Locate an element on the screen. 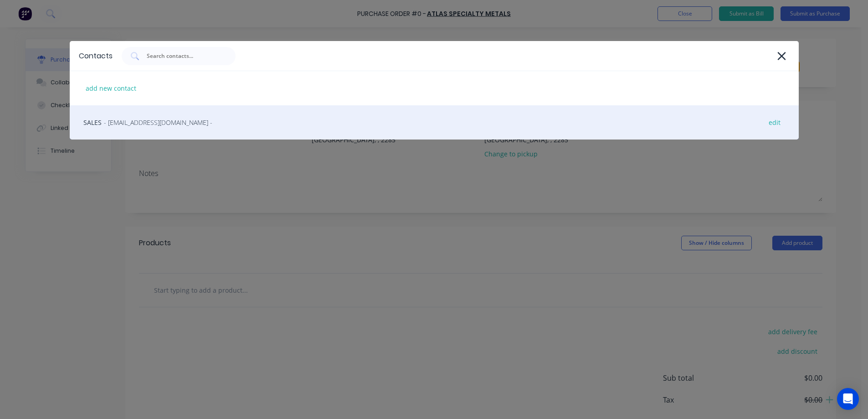 The height and width of the screenshot is (419, 868). div: SALES is located at coordinates (434, 123).